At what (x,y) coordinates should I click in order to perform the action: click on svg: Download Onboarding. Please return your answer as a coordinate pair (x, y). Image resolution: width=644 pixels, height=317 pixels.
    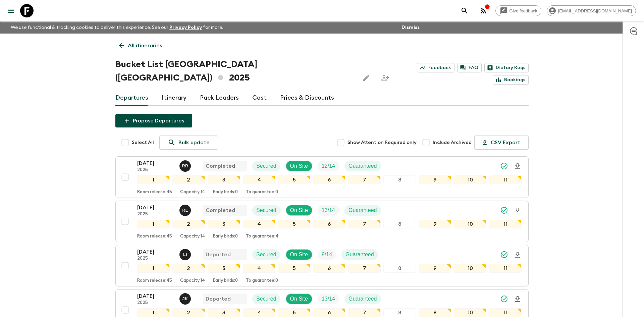
    Looking at the image, I should click on (517, 167).